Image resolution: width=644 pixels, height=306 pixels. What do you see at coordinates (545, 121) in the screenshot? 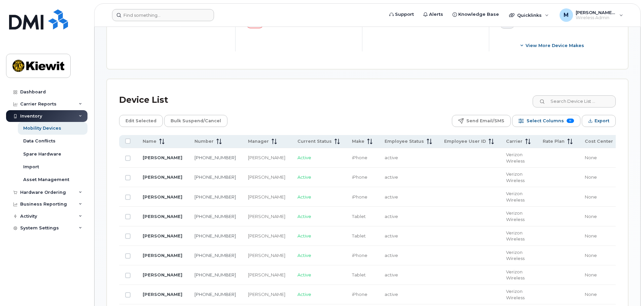
I see `span: Select Columns` at bounding box center [545, 121].